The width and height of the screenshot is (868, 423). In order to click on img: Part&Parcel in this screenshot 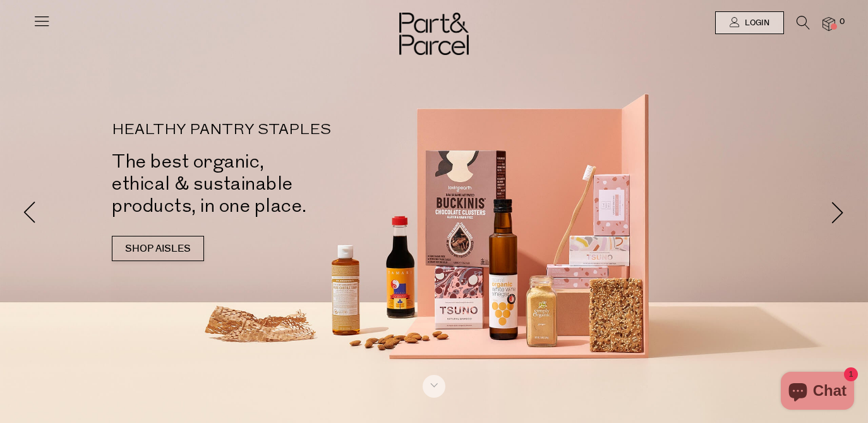, I will do `click(434, 34)`.